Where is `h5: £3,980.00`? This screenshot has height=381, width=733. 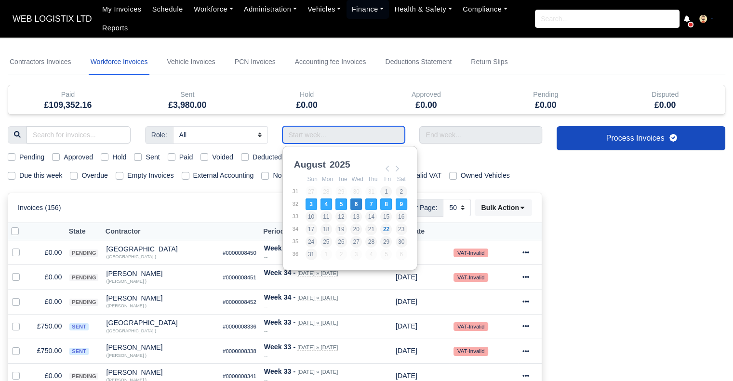
h5: £3,980.00 is located at coordinates (187, 105).